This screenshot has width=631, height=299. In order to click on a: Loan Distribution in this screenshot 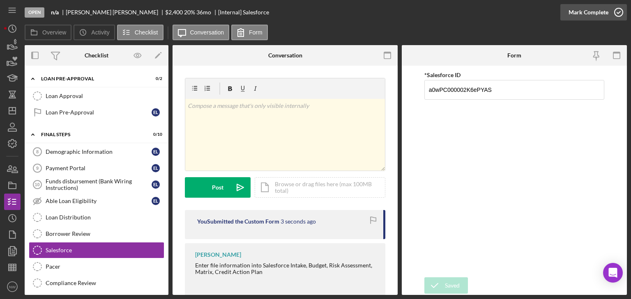, I will do `click(97, 218)`.